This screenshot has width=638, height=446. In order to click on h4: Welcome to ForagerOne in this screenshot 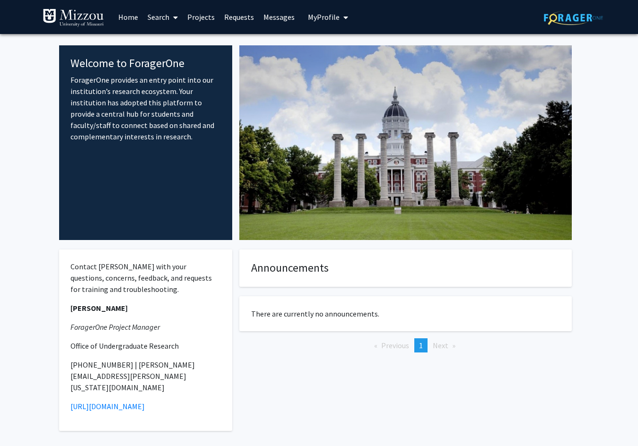, I will do `click(146, 63)`.